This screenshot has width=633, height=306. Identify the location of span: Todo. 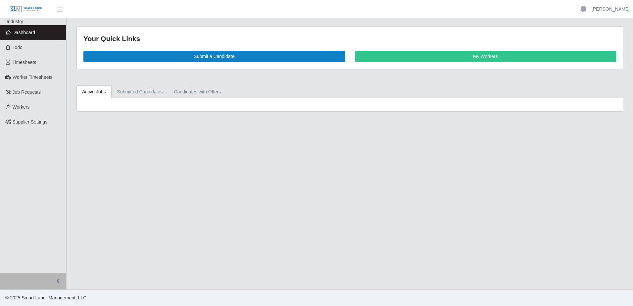
(18, 47).